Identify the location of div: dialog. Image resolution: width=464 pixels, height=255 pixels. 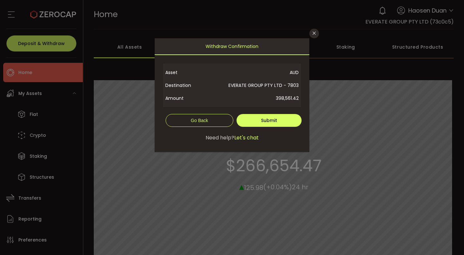
(232, 95).